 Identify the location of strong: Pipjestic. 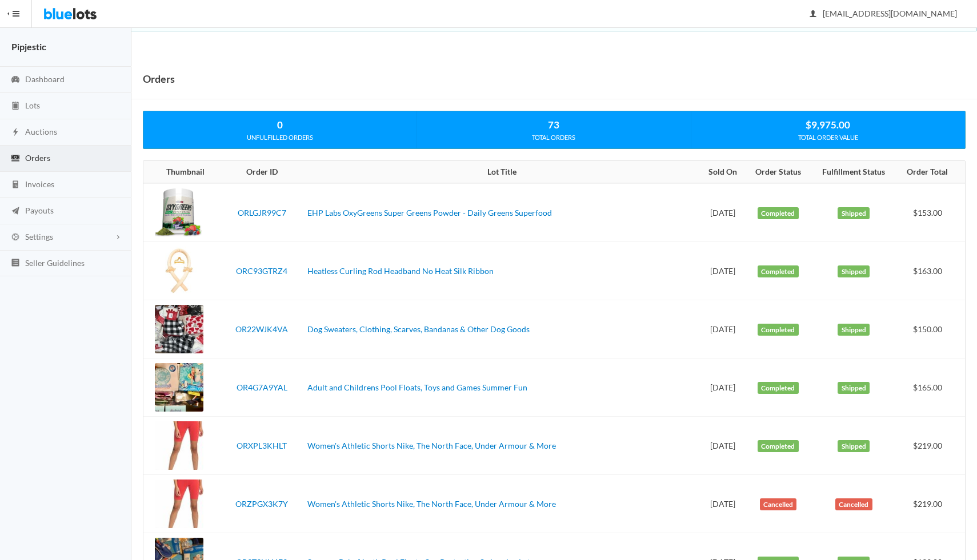
(29, 46).